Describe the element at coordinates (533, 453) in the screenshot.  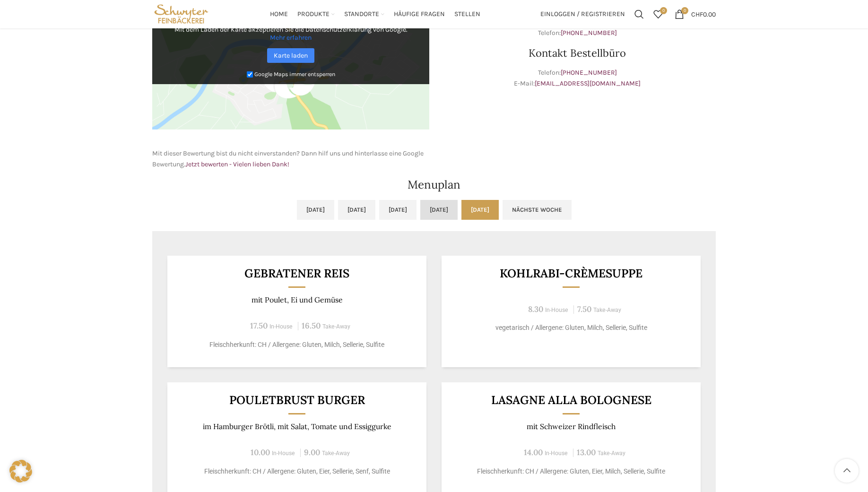
I see `span: 14.00` at that location.